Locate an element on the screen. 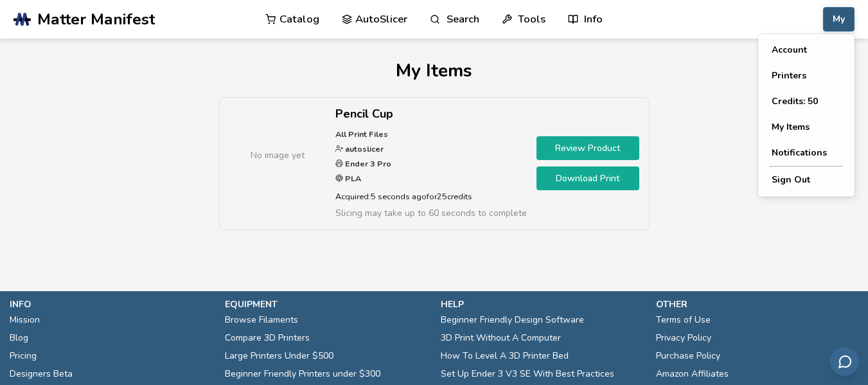  a: Purchase Policy is located at coordinates (688, 356).